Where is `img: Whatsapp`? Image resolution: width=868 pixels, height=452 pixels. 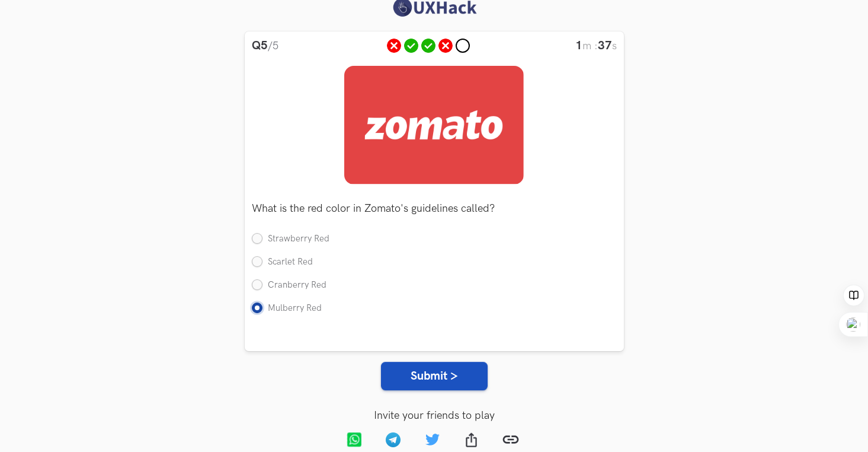 img: Whatsapp is located at coordinates (354, 439).